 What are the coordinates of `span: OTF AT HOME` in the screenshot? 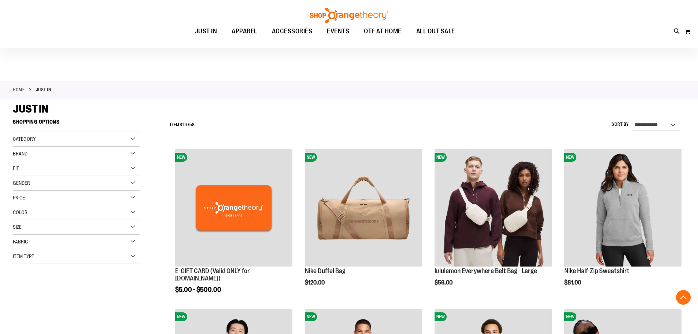 It's located at (383, 31).